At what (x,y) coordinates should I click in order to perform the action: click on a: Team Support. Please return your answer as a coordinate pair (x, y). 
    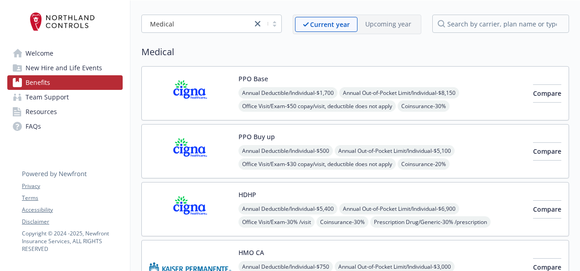
    Looking at the image, I should click on (65, 97).